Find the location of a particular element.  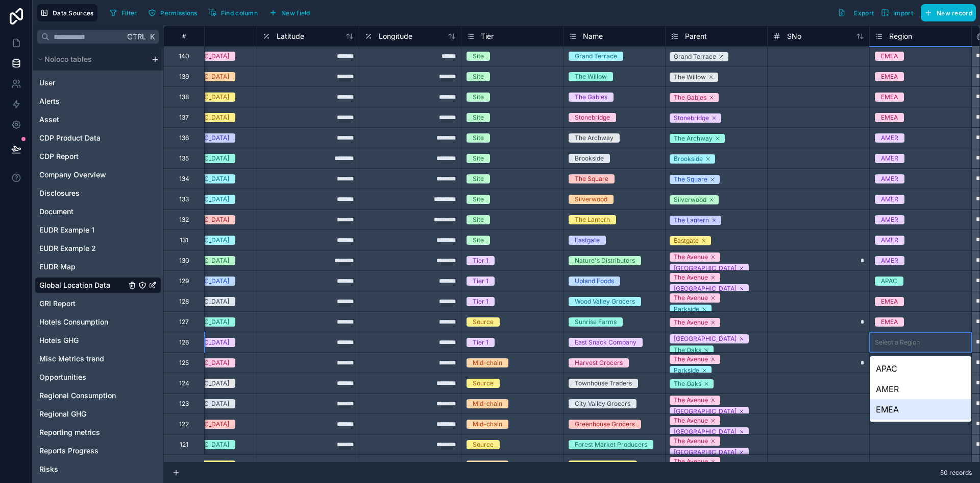

div: EUDR Map is located at coordinates (98, 266).